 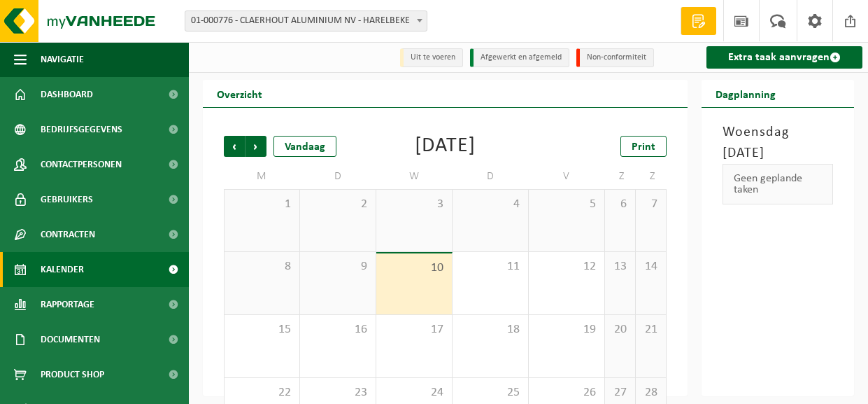 What do you see at coordinates (338, 204) in the screenshot?
I see `span: 2` at bounding box center [338, 204].